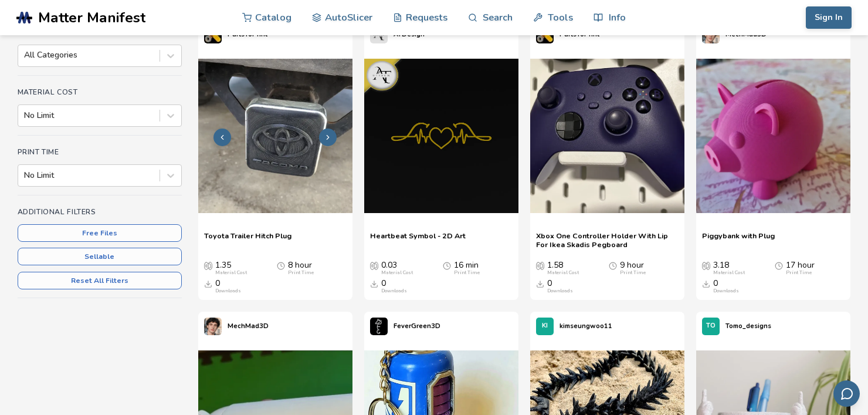  What do you see at coordinates (418, 240) in the screenshot?
I see `a: Heartbeat Symbol - 2D Art` at bounding box center [418, 240].